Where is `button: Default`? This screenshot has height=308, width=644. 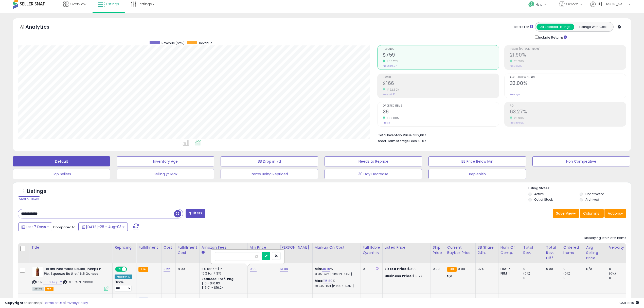 button: Default is located at coordinates (61, 161).